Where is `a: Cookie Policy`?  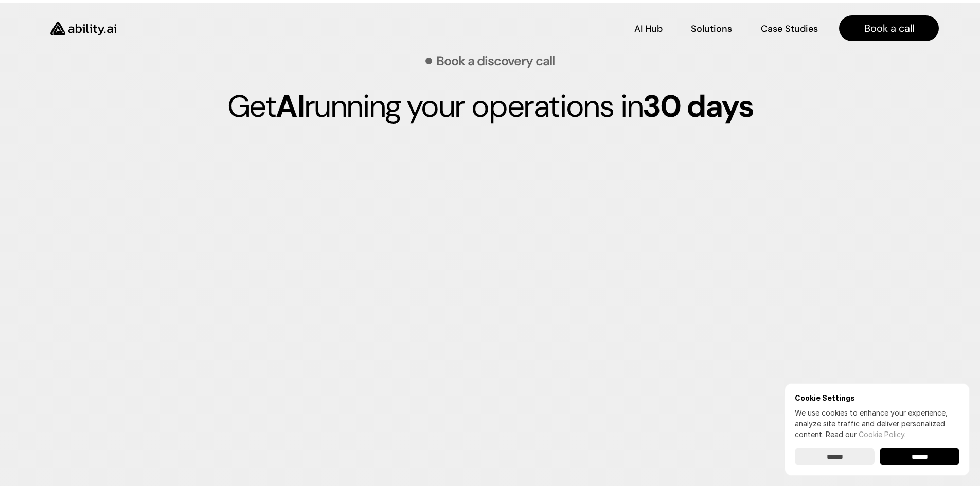
a: Cookie Policy is located at coordinates (882, 434).